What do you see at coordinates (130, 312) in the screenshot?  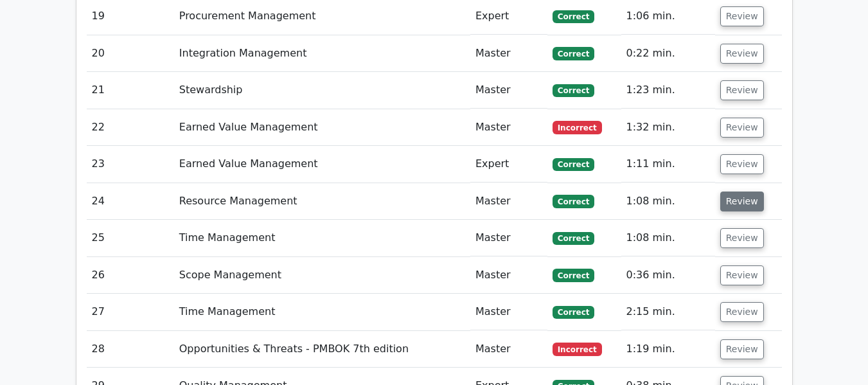 I see `td: 27` at bounding box center [130, 312].